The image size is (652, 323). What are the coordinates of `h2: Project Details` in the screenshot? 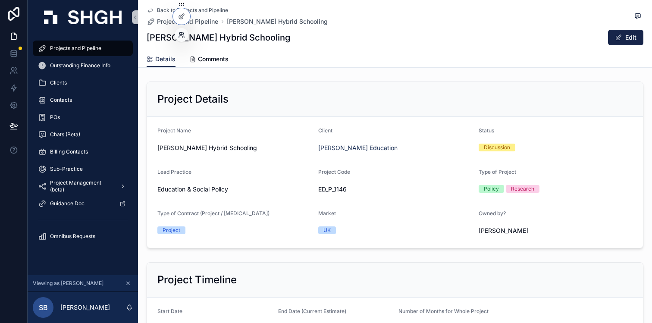 It's located at (193, 99).